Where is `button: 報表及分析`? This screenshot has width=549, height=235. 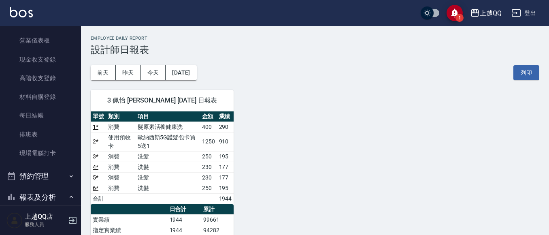
button: 報表及分析 is located at coordinates (40, 197).